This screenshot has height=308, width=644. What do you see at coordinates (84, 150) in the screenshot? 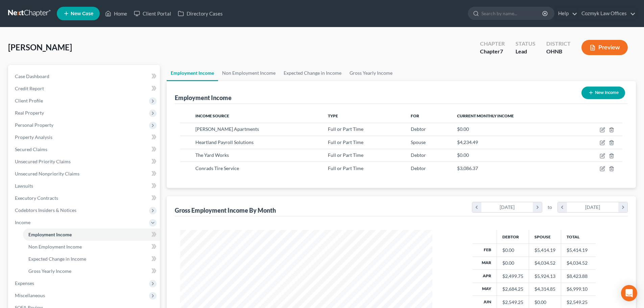
I see `a: Secured Claims` at bounding box center [84, 150].